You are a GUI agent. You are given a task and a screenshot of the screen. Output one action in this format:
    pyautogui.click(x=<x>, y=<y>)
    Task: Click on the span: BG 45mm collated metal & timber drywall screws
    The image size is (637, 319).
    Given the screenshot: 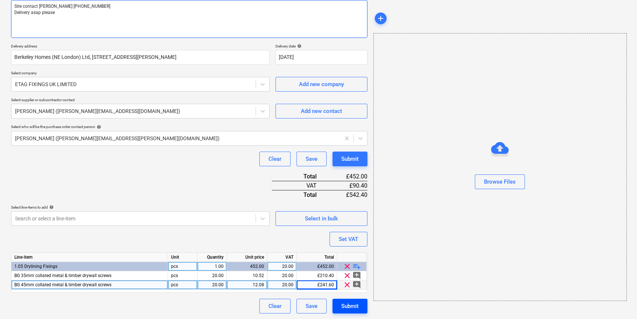 What is the action you would take?
    pyautogui.click(x=63, y=285)
    